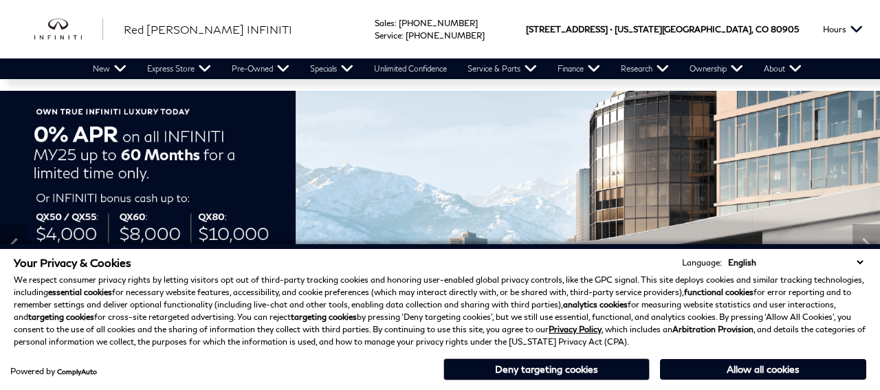 Image resolution: width=880 pixels, height=390 pixels. What do you see at coordinates (718, 292) in the screenshot?
I see `strong: functional cookies` at bounding box center [718, 292].